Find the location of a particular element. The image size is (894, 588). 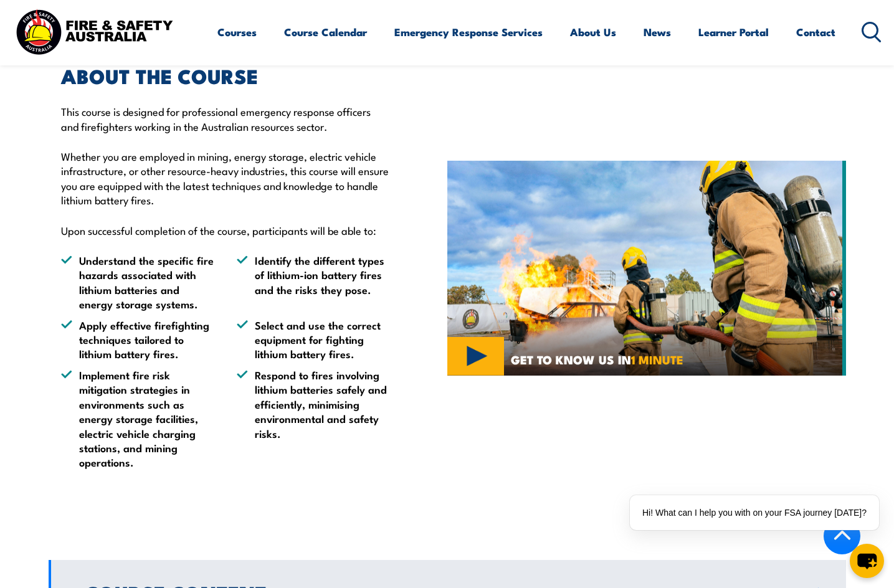

p: This course is designed for professional emergency response officers and firefighters working in ... is located at coordinates (226, 119).